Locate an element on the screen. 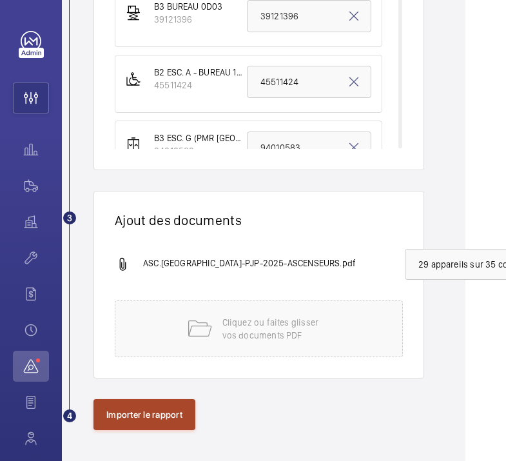 The height and width of the screenshot is (461, 506). div: 3 is located at coordinates (70, 218).